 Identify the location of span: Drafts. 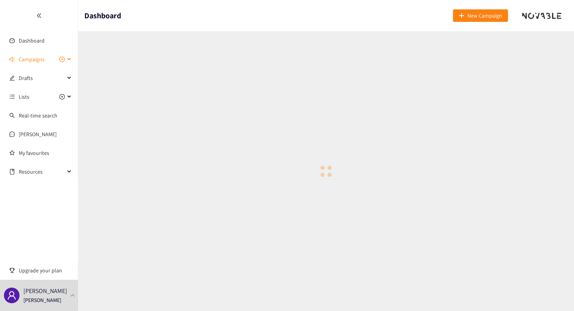
(42, 78).